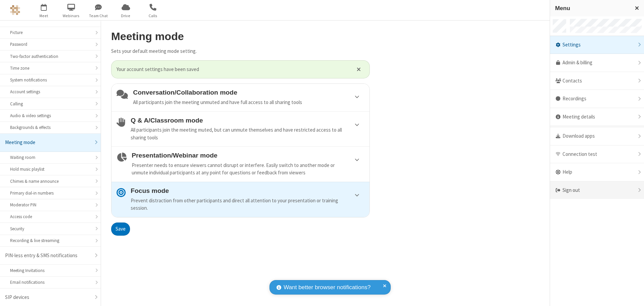  I want to click on div: Download apps, so click(597, 136).